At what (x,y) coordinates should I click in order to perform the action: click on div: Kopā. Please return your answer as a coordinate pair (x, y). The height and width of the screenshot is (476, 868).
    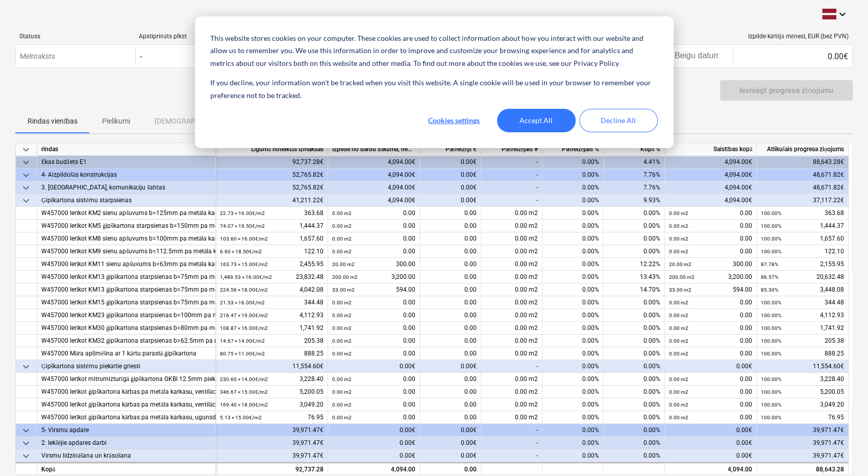
    Looking at the image, I should click on (127, 468).